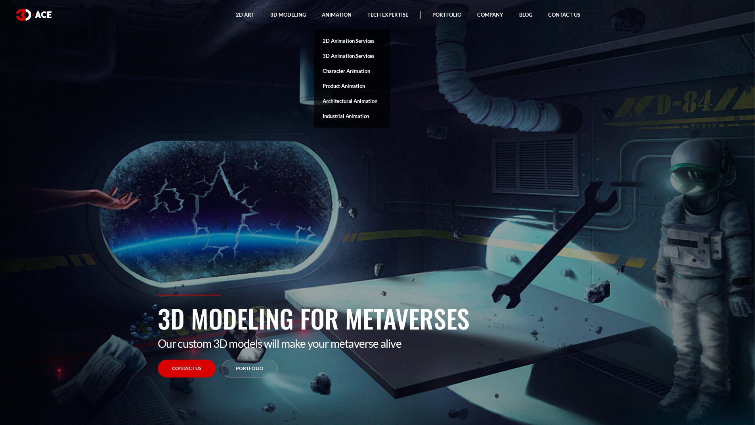  Describe the element at coordinates (352, 56) in the screenshot. I see `a: 3D Animation Services` at that location.